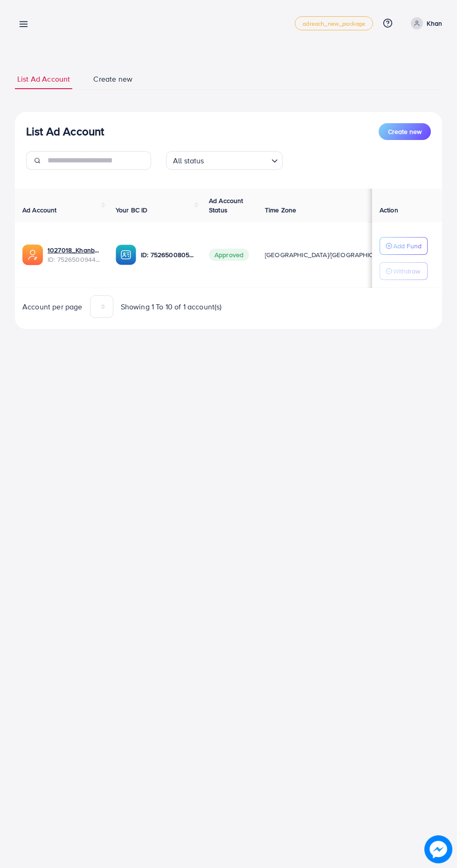 The image size is (457, 868). What do you see at coordinates (406, 271) in the screenshot?
I see `p: Withdraw` at bounding box center [406, 271].